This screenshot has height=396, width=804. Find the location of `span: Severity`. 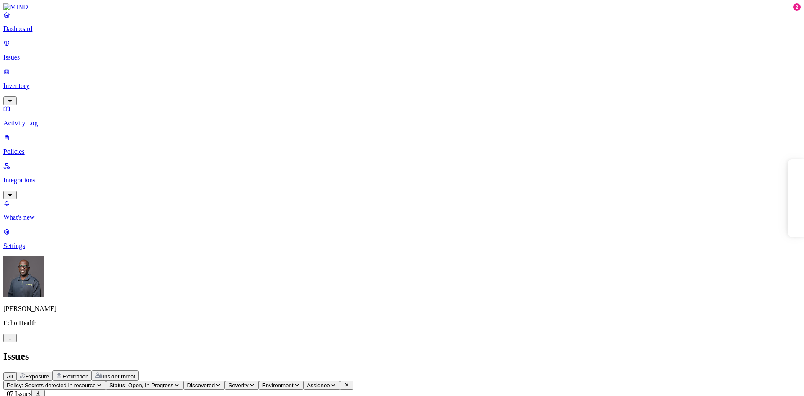

span: Severity is located at coordinates (238, 385).